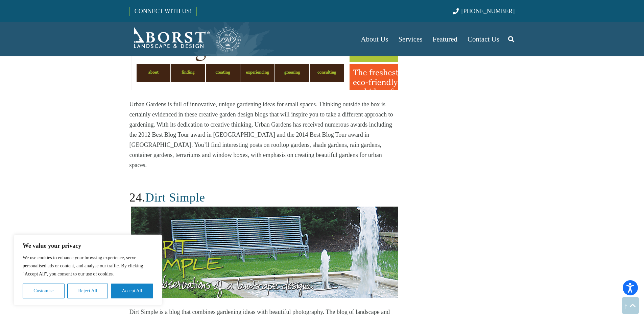  What do you see at coordinates (44, 291) in the screenshot?
I see `button: Customise` at bounding box center [44, 291].